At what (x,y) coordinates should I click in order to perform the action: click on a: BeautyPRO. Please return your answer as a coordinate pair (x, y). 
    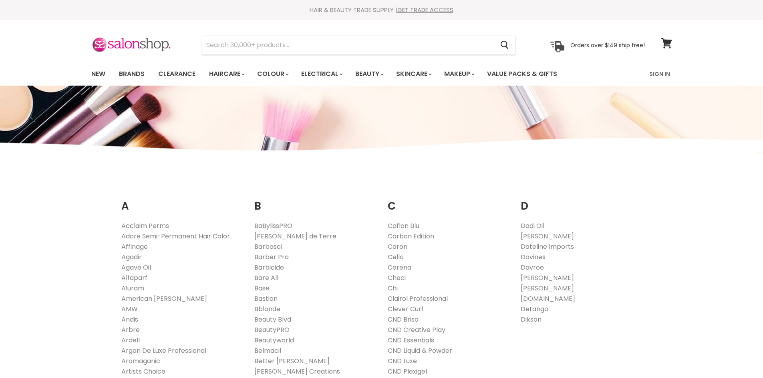
    Looking at the image, I should click on (272, 330).